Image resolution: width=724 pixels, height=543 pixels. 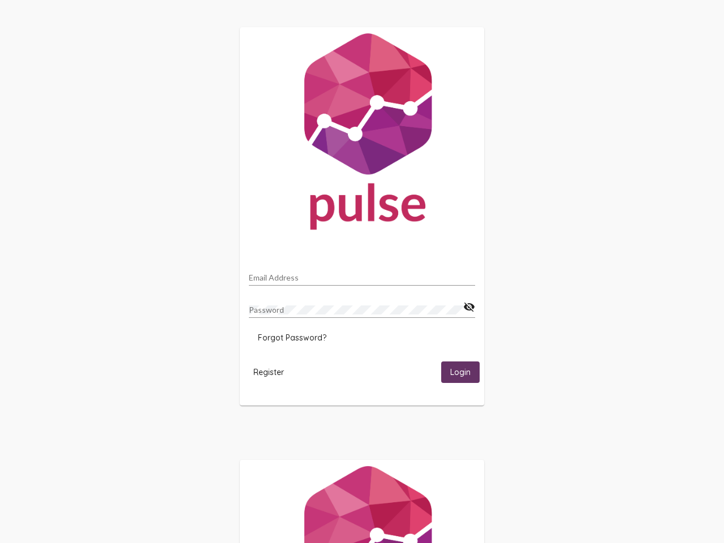 What do you see at coordinates (362, 134) in the screenshot?
I see `img: Pulse For Good Logo` at bounding box center [362, 134].